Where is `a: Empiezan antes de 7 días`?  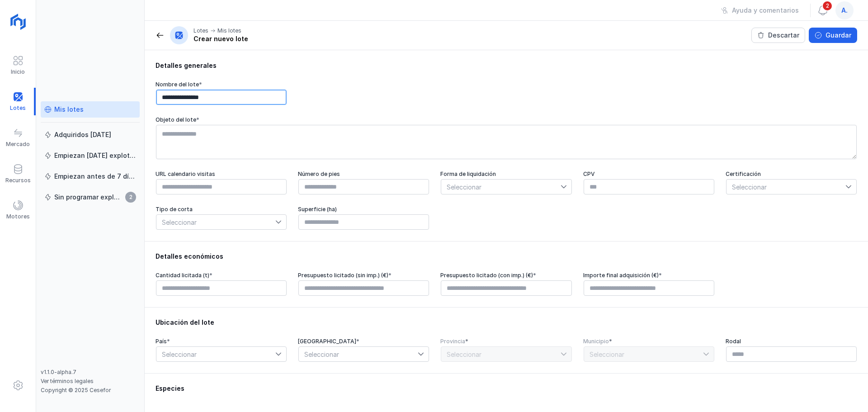 a: Empiezan antes de 7 días is located at coordinates (90, 176).